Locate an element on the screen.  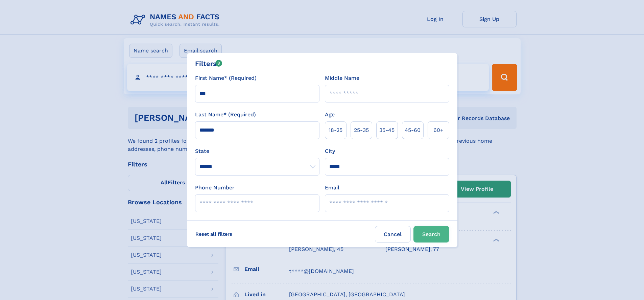
span: 45‑60 is located at coordinates (412, 130).